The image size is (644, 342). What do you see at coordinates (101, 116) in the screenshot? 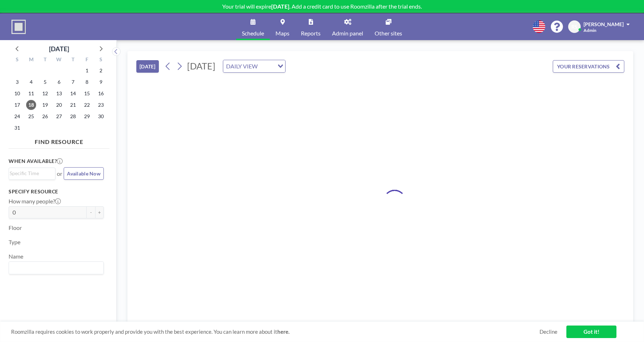
I see `span: Saturday, August 30, 2025` at bounding box center [101, 116].